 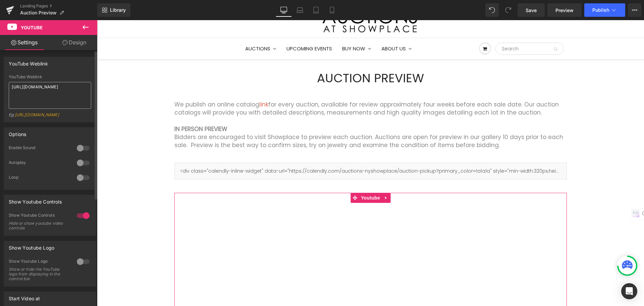 What do you see at coordinates (433, 28) in the screenshot?
I see `input: Search` at bounding box center [433, 28].